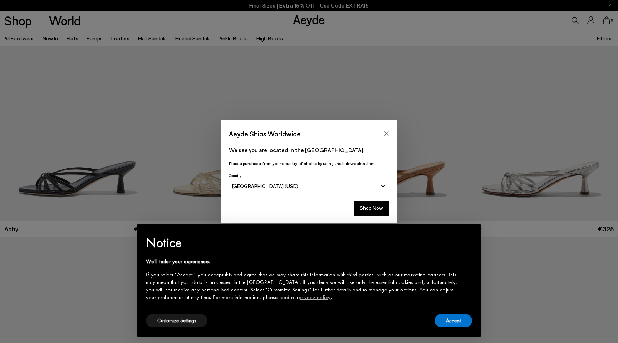  What do you see at coordinates (177, 320) in the screenshot?
I see `button: Customize Settings` at bounding box center [177, 320].